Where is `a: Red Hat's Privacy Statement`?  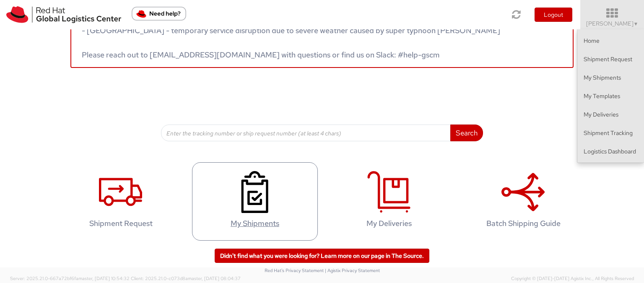
a: Red Hat's Privacy Statement is located at coordinates (294, 271).